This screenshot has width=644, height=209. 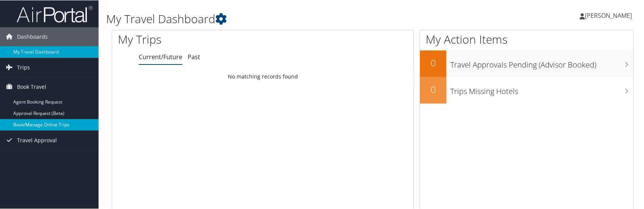 I want to click on span: Travel Approval, so click(x=37, y=140).